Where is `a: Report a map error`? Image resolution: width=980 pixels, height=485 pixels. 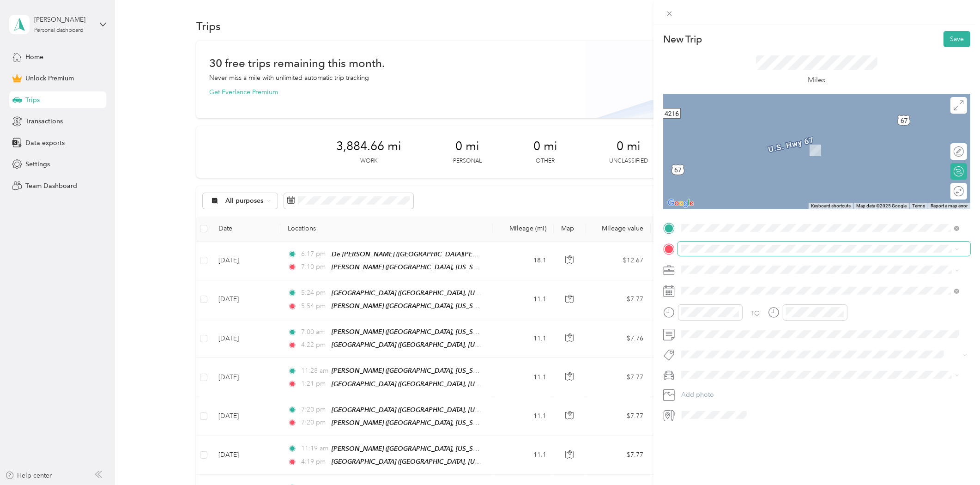 a: Report a map error is located at coordinates (949, 206).